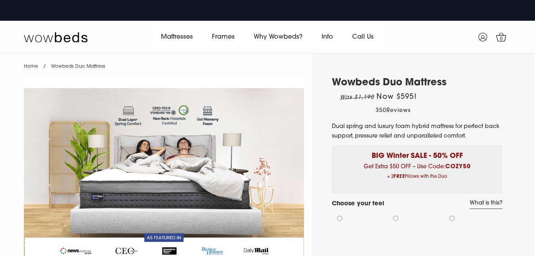 The image size is (535, 256). What do you see at coordinates (398, 110) in the screenshot?
I see `span: Reviews` at bounding box center [398, 110].